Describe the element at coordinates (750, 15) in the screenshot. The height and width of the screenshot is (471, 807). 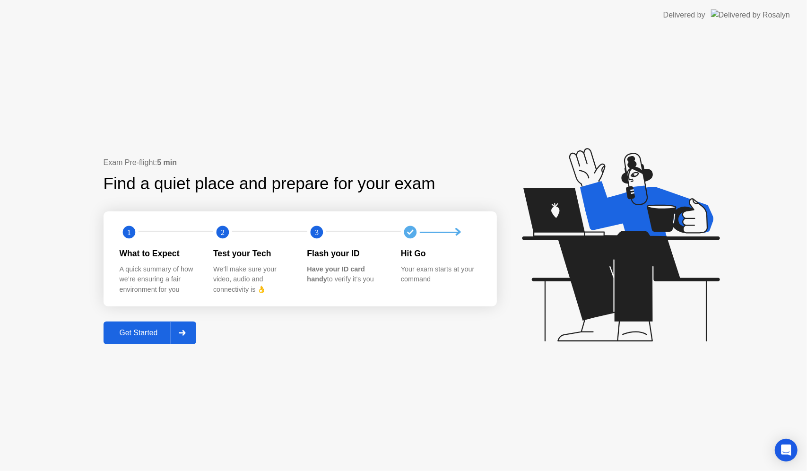
I see `img: Delivered by Rosalyn` at that location.